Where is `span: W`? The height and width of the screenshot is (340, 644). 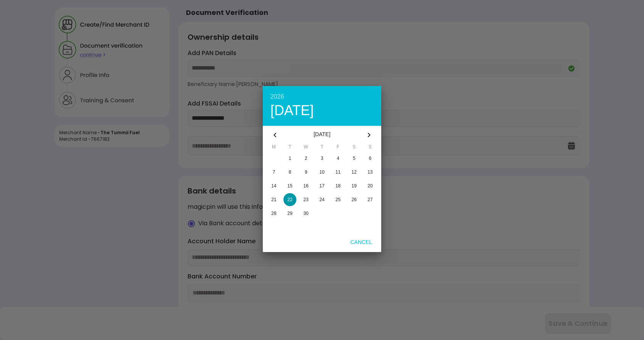
span: W is located at coordinates (306, 148).